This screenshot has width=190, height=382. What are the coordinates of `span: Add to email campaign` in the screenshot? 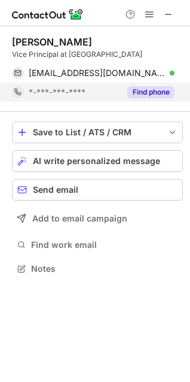 It's located at (80, 218).